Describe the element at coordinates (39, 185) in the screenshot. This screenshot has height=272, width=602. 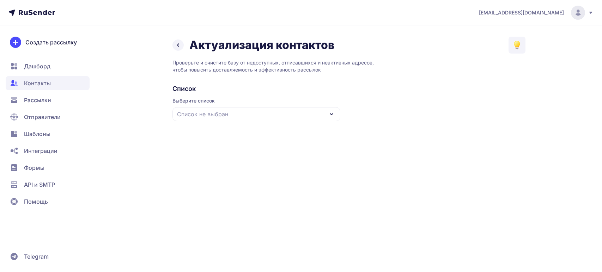
I see `span: API и SMTP` at that location.